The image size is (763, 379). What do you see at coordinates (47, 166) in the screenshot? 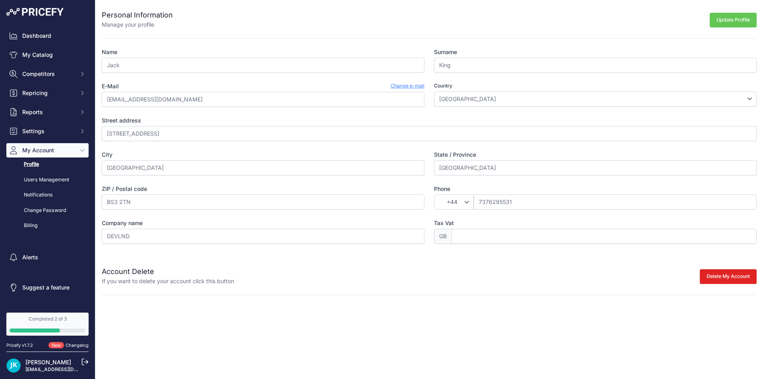
I see `nav: Sidebar` at bounding box center [47, 166].